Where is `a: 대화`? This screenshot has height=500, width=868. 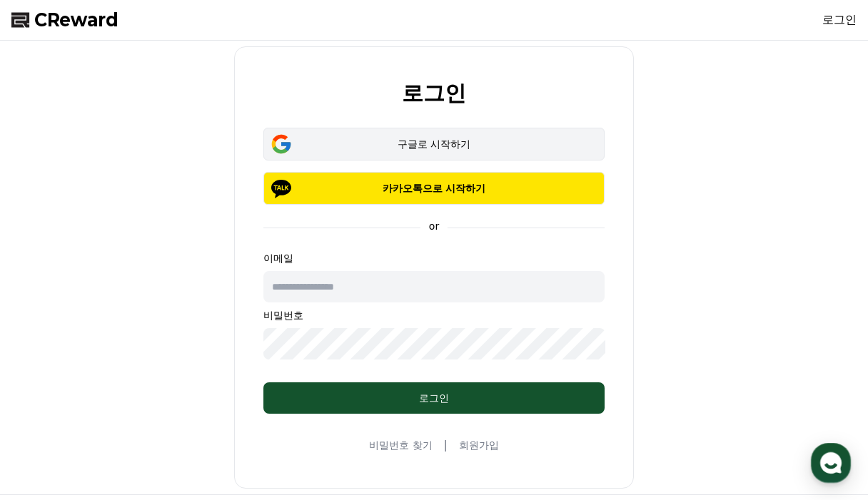
a: 대화 is located at coordinates (139, 399).